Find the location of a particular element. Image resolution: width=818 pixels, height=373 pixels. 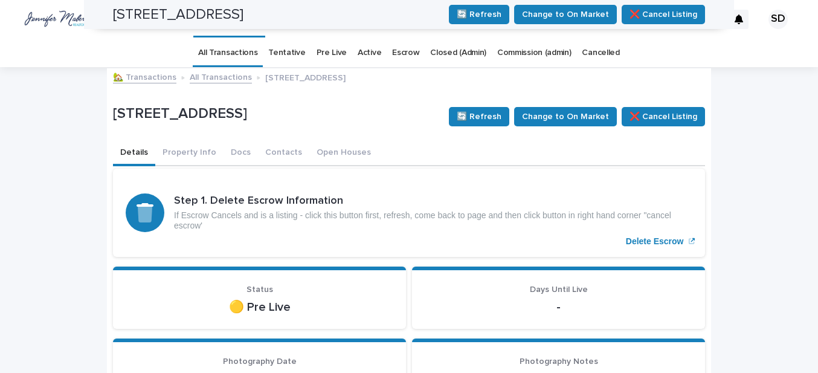

span: Days Until Live is located at coordinates (559, 289).